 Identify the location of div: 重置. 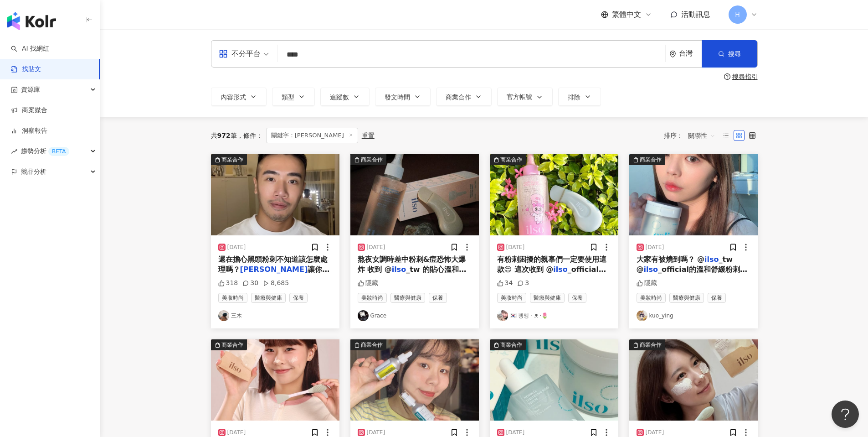
(368, 135).